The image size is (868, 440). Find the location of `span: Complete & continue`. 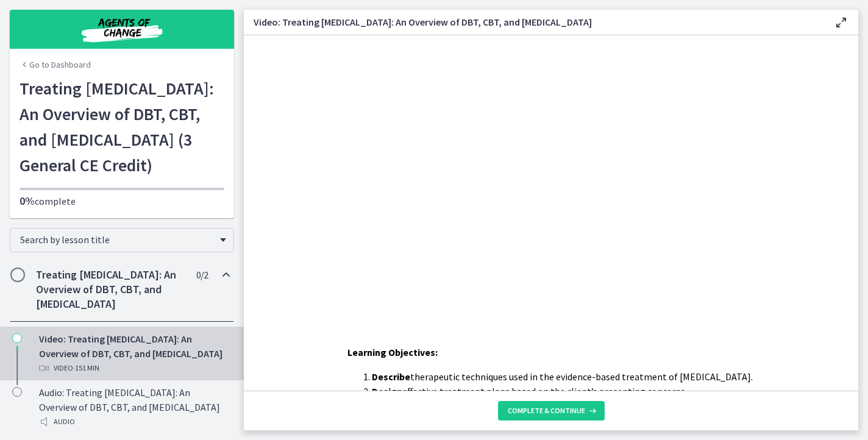

span: Complete & continue is located at coordinates (546, 411).